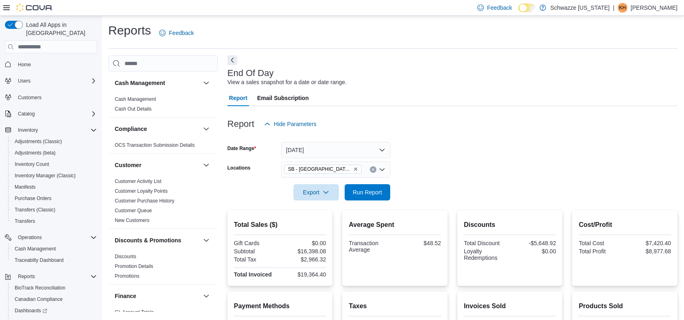 This screenshot has height=320, width=684. I want to click on span: BioTrack Reconciliation, so click(40, 288).